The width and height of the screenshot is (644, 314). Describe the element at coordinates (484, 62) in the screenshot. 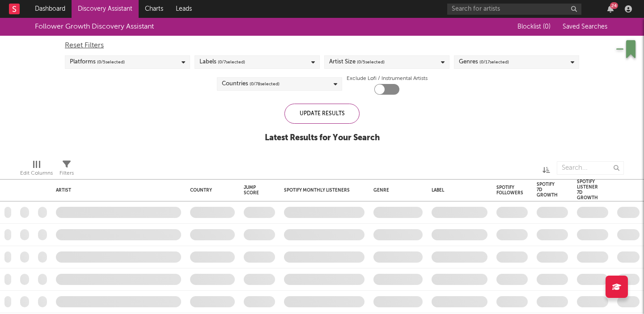

I see `div: Genres` at that location.